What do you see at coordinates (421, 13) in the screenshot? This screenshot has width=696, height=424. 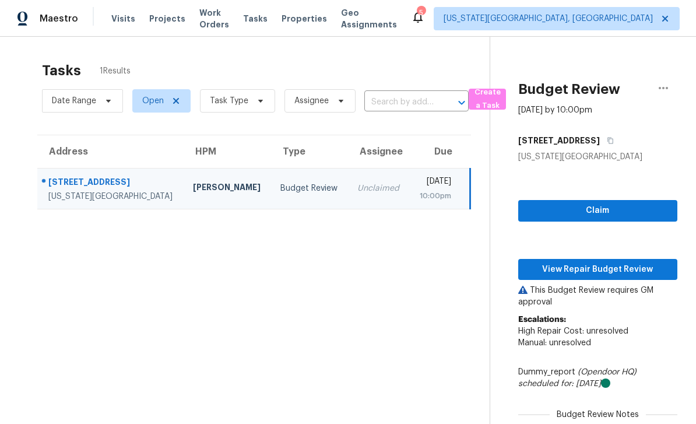 I see `div: 5` at bounding box center [421, 13].